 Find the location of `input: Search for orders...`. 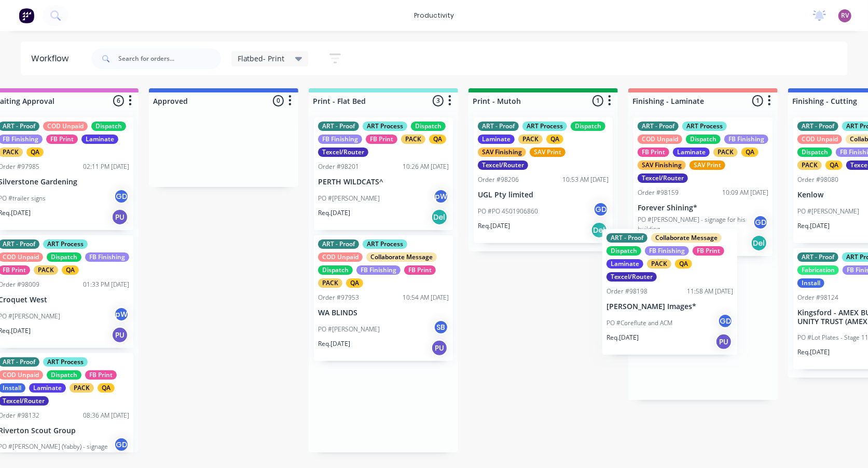

input: Search for orders... is located at coordinates (169, 59).